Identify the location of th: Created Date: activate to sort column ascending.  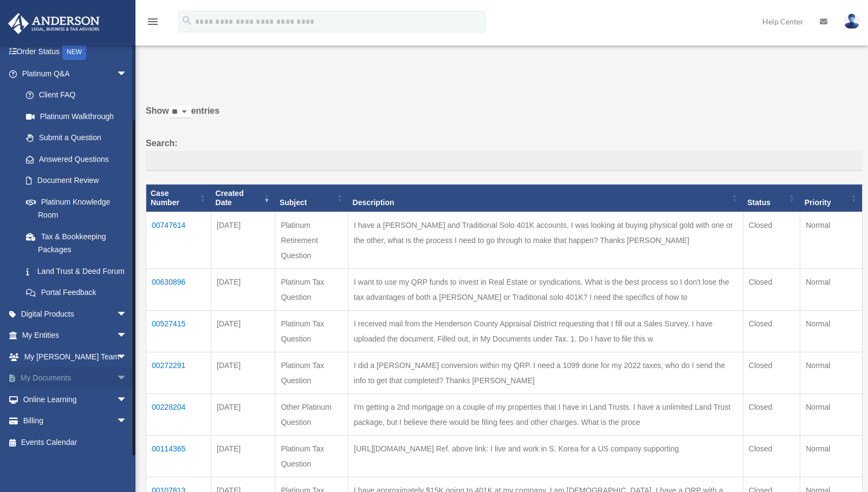
(243, 198).